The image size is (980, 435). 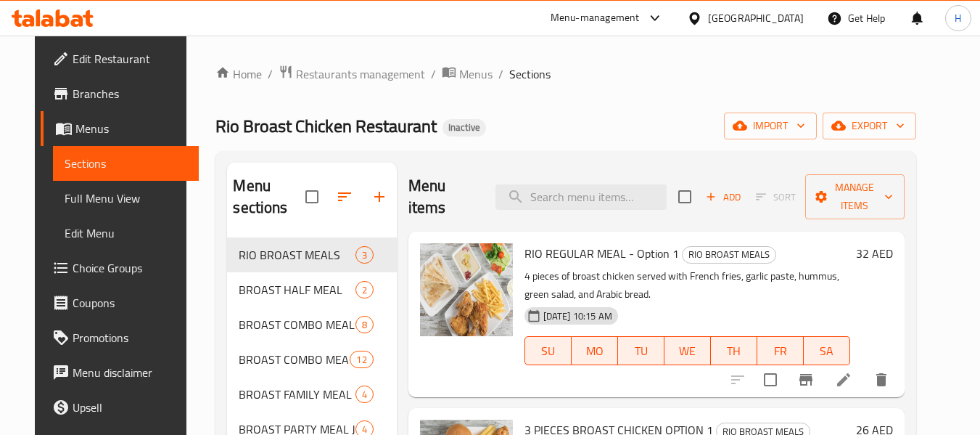 What do you see at coordinates (311, 395) in the screenshot?
I see `div: BROAST FAMILY MEAL PINOY STYLE4` at bounding box center [311, 395].